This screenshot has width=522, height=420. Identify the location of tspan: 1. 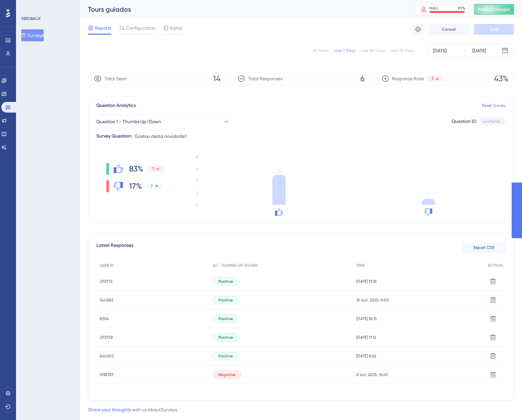
(428, 195).